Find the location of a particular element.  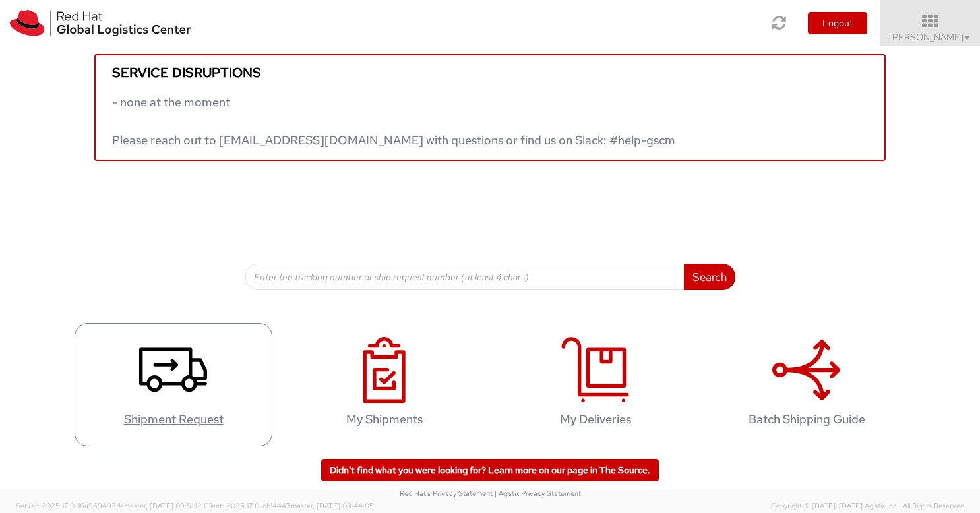

button: Search is located at coordinates (710, 277).